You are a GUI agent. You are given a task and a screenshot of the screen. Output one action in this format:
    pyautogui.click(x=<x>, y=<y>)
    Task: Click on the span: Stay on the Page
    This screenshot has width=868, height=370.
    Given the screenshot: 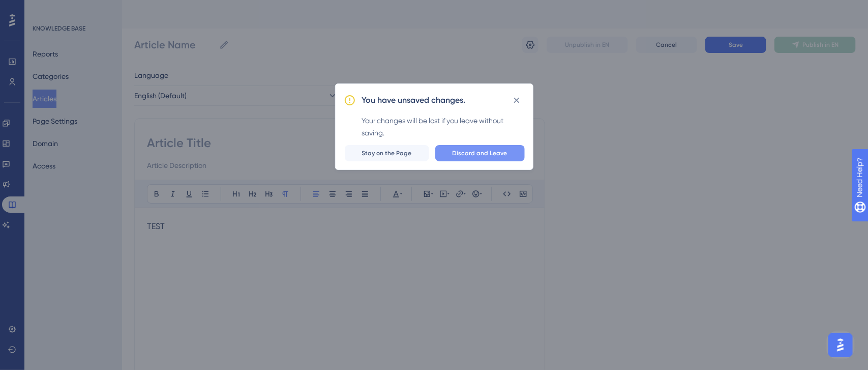 What is the action you would take?
    pyautogui.click(x=387, y=153)
    